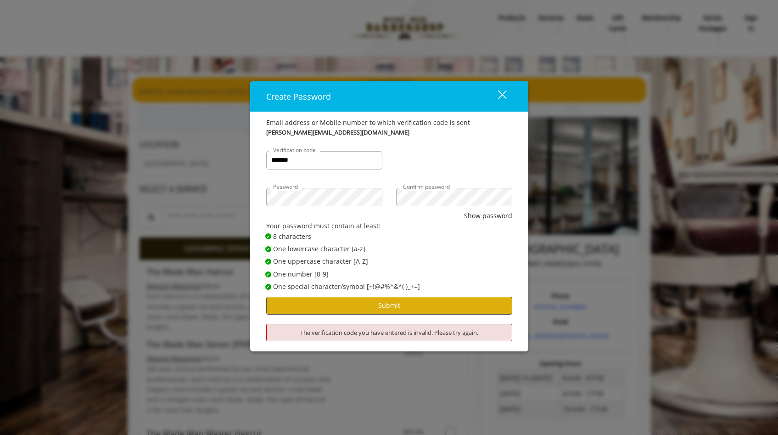  I want to click on input: Confirm password, so click(454, 197).